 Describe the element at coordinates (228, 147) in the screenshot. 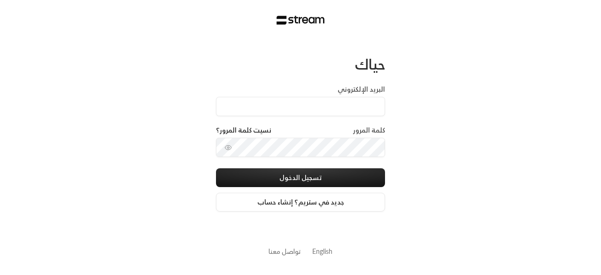

I see `button: toggle password visibility` at that location.